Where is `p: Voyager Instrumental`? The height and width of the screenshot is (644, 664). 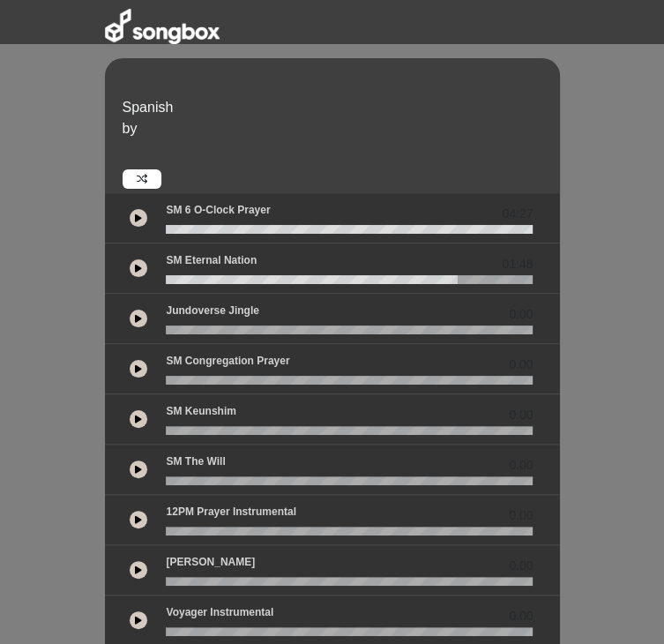
p: Voyager Instrumental is located at coordinates (333, 612).